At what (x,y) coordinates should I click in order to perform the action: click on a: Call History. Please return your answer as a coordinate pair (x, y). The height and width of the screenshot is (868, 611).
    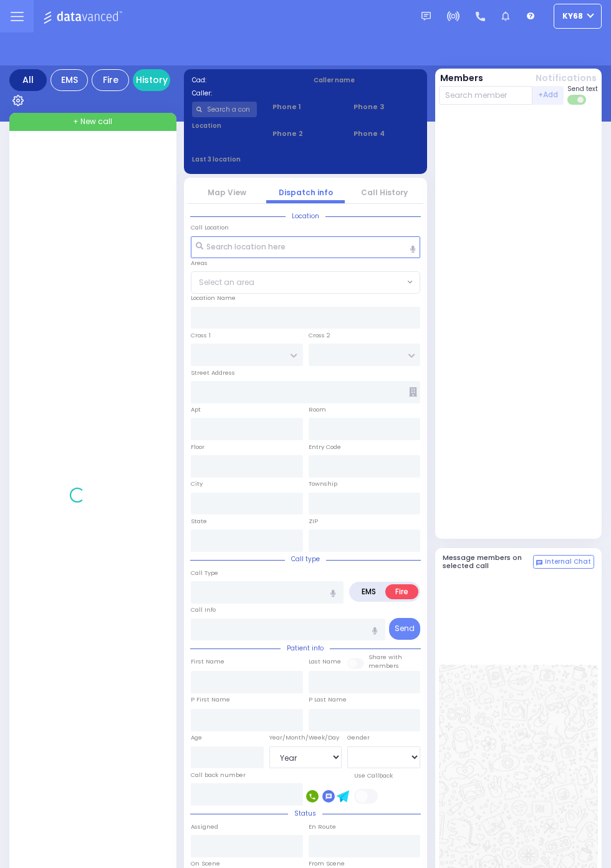
    Looking at the image, I should click on (384, 192).